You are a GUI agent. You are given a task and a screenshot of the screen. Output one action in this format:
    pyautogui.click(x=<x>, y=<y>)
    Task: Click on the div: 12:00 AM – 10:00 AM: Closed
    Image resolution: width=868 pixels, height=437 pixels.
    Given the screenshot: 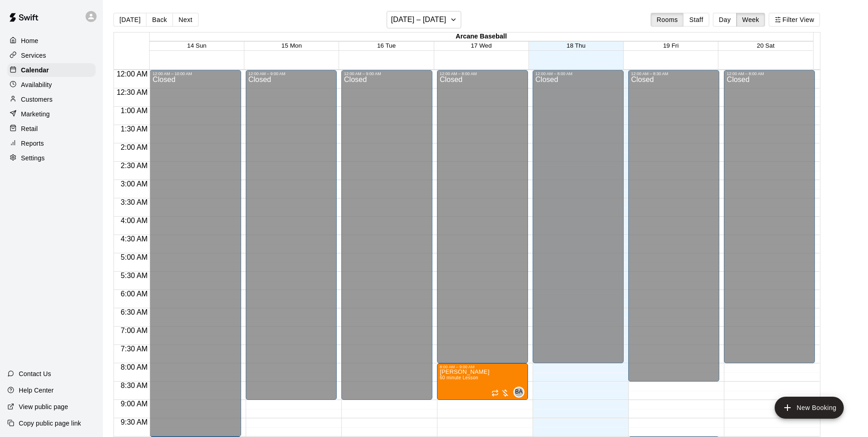 What is the action you would take?
    pyautogui.click(x=194, y=253)
    